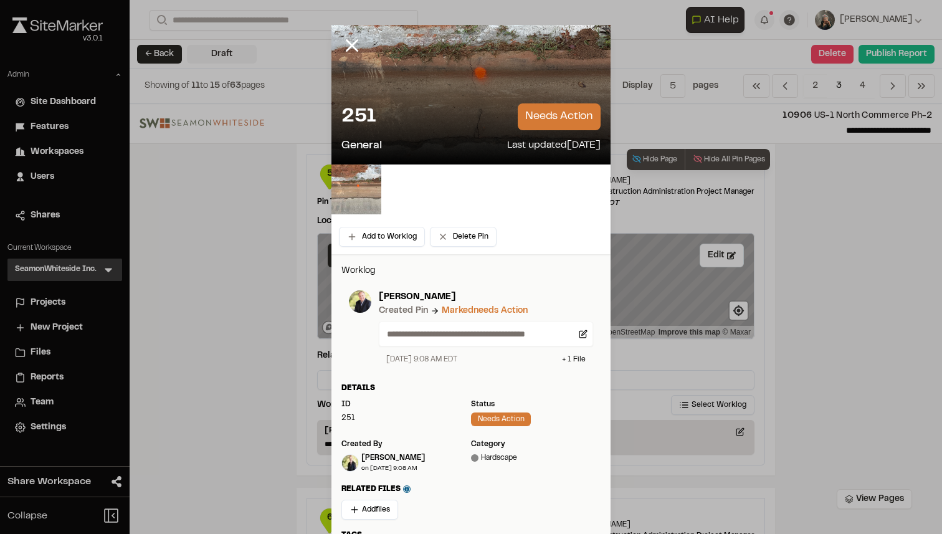  What do you see at coordinates (406, 418) in the screenshot?
I see `div: 251` at bounding box center [406, 418].